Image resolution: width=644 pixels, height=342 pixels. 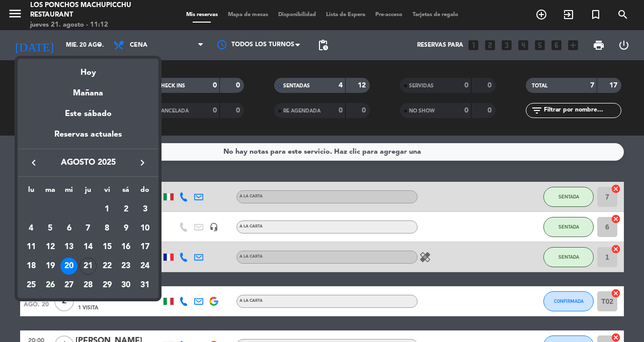 What do you see at coordinates (126, 228) in the screenshot?
I see `div: 9` at bounding box center [126, 228].